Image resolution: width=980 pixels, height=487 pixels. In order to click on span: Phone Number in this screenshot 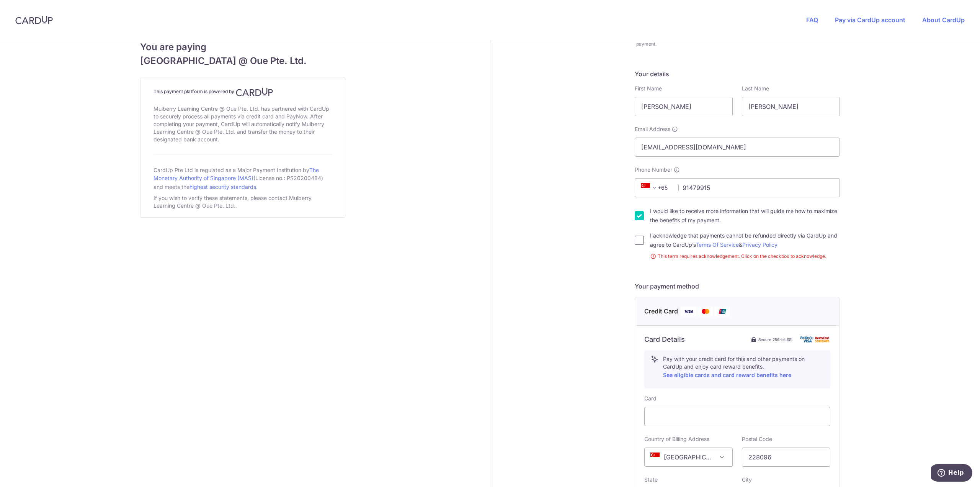, I will do `click(653, 169)`.